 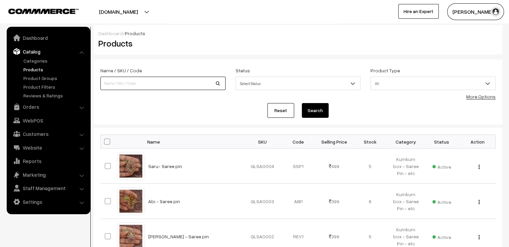 I want to click on td: 499, so click(x=334, y=166).